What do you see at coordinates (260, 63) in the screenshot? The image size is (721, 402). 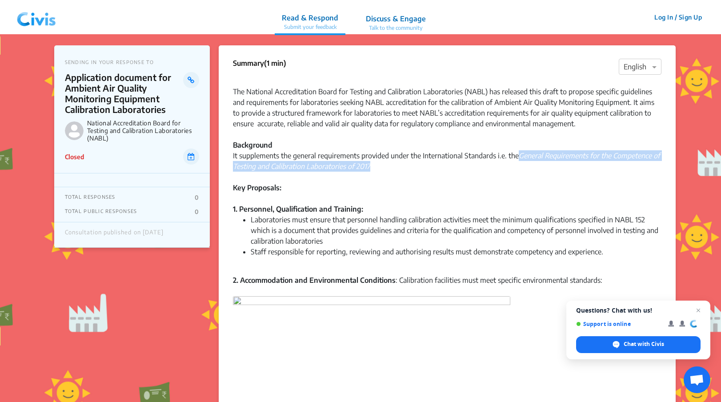 I see `p: Summary` at bounding box center [260, 63].